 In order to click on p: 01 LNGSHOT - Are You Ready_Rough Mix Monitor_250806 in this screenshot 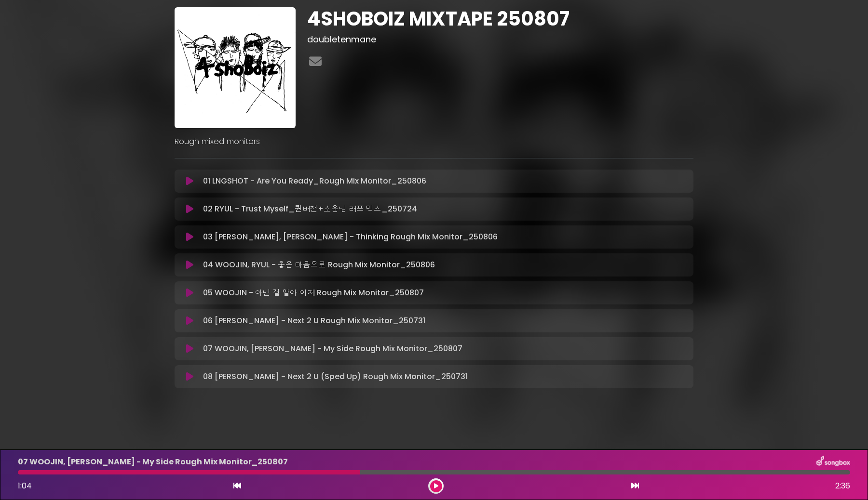, I will do `click(314, 182)`.